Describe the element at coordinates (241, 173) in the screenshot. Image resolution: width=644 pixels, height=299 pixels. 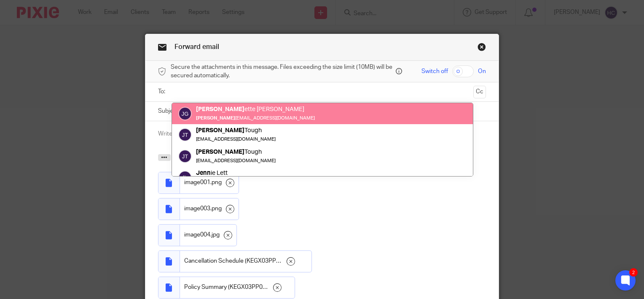
I see `div: ie Lett` at that location.